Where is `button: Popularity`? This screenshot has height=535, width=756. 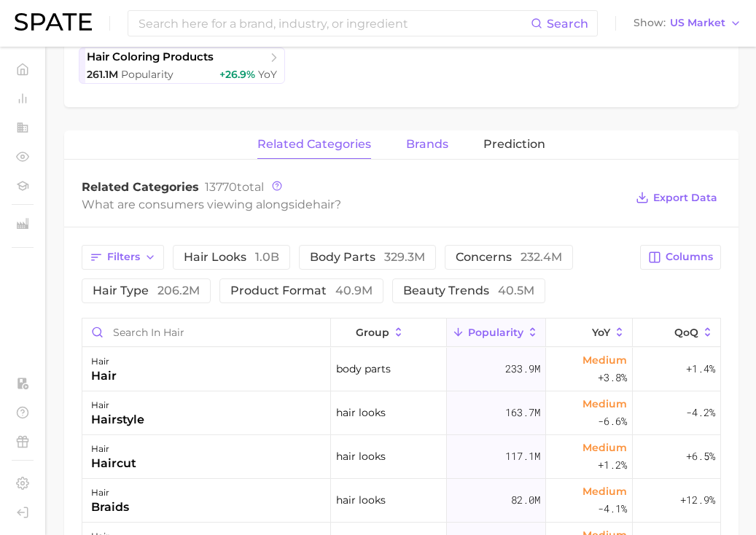 button: Popularity is located at coordinates (496, 332).